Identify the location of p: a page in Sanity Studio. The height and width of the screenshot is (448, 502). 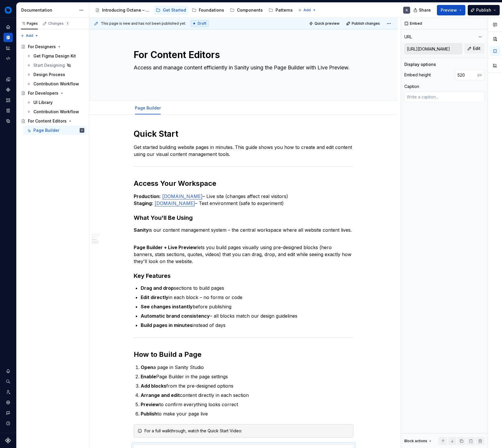
(247, 368).